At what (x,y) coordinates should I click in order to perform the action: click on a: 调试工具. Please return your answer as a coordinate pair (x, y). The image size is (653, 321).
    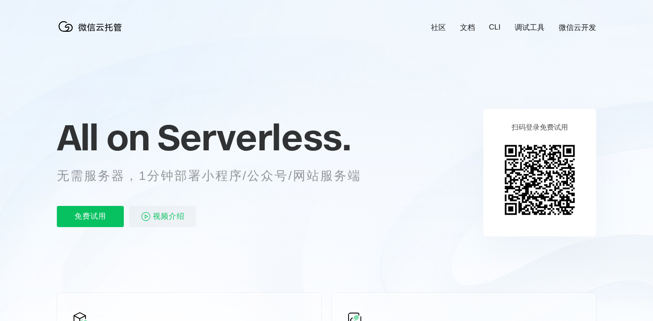
    Looking at the image, I should click on (530, 27).